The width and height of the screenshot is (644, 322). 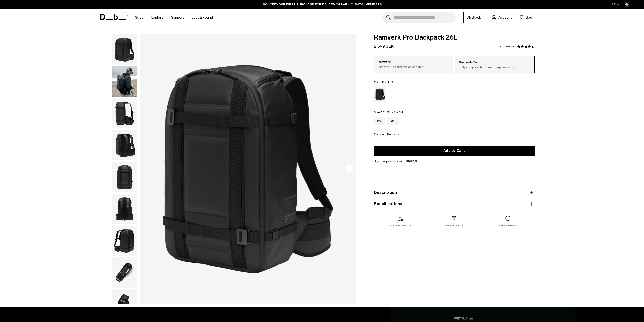 I want to click on img: Ramverk_pro_bacpack_26L_black_out_2024_4.png, so click(x=124, y=304).